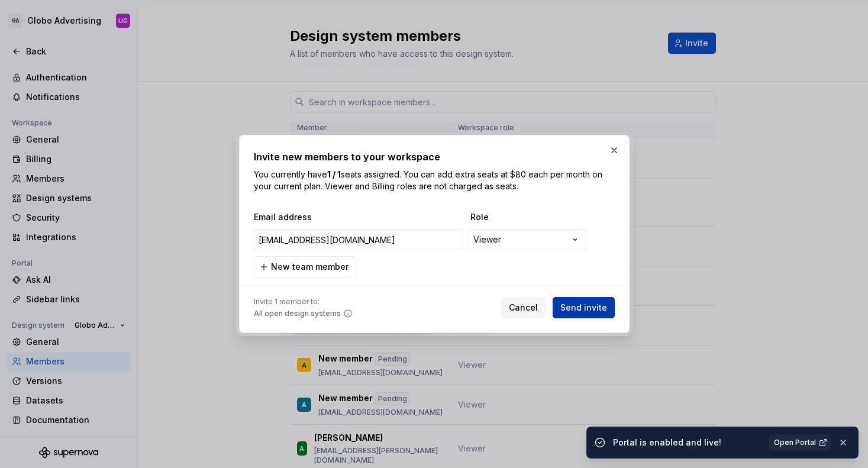  I want to click on span: Email address, so click(359, 217).